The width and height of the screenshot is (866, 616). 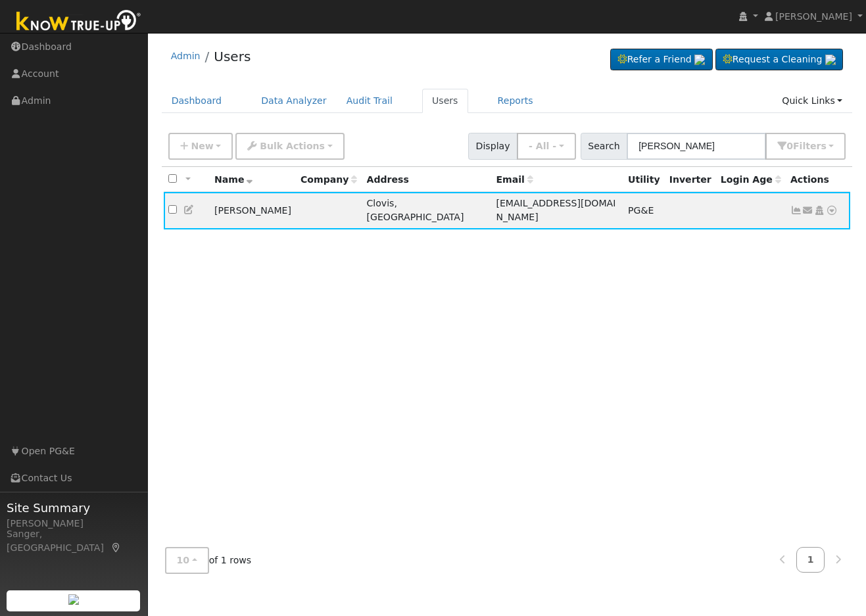 I want to click on input: Search, so click(x=696, y=146).